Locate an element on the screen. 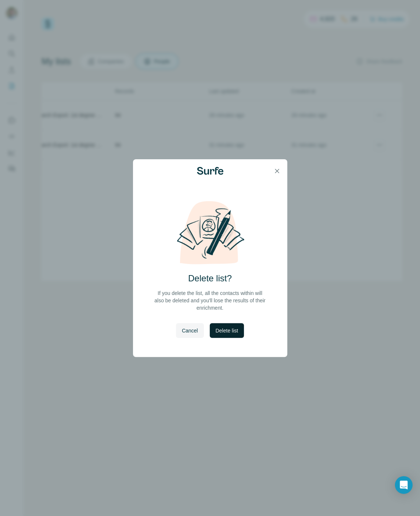 This screenshot has width=420, height=516. button: Cancel is located at coordinates (190, 331).